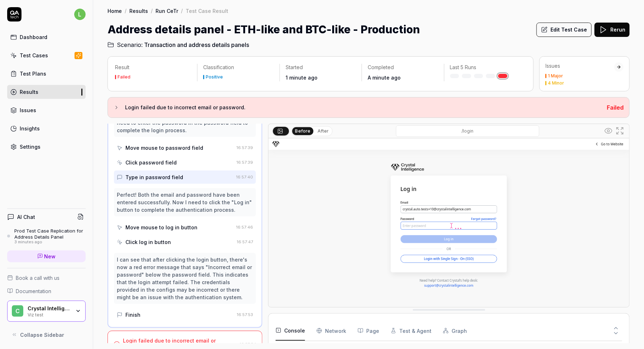 This screenshot has width=644, height=349. I want to click on div: 4 Minor, so click(556, 83).